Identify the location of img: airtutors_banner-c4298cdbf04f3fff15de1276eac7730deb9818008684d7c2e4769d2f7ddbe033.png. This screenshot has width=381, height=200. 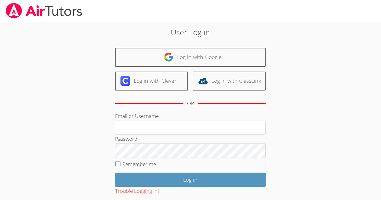
(44, 11).